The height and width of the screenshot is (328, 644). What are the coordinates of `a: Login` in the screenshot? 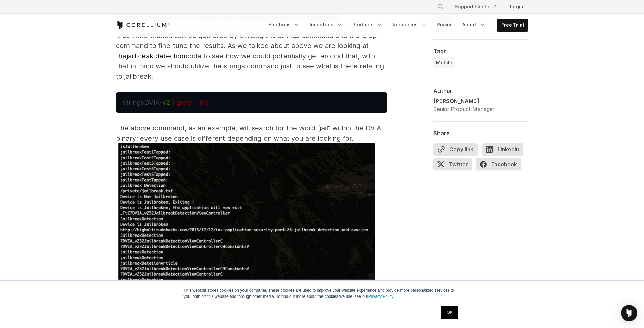 It's located at (516, 7).